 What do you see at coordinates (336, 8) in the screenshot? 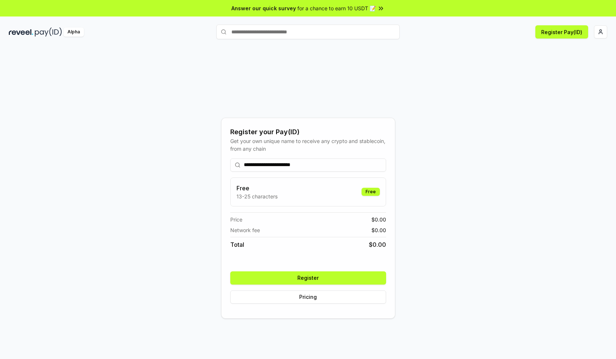
I see `span: for a chance to earn 10 USDT 📝` at bounding box center [336, 8].